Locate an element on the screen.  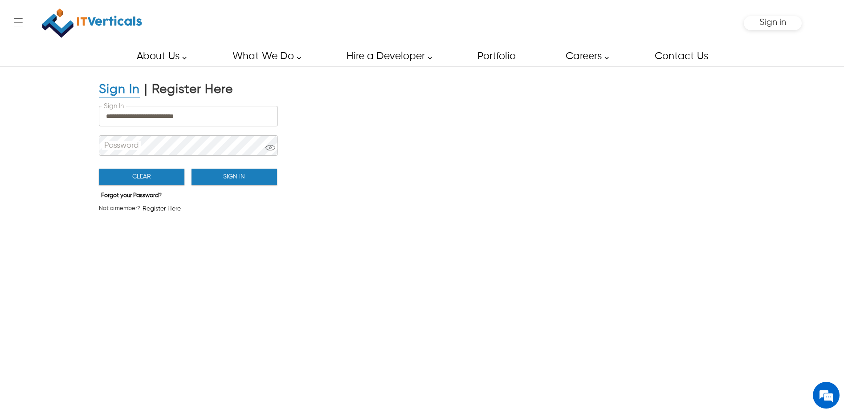
a: About Us is located at coordinates (159, 56).